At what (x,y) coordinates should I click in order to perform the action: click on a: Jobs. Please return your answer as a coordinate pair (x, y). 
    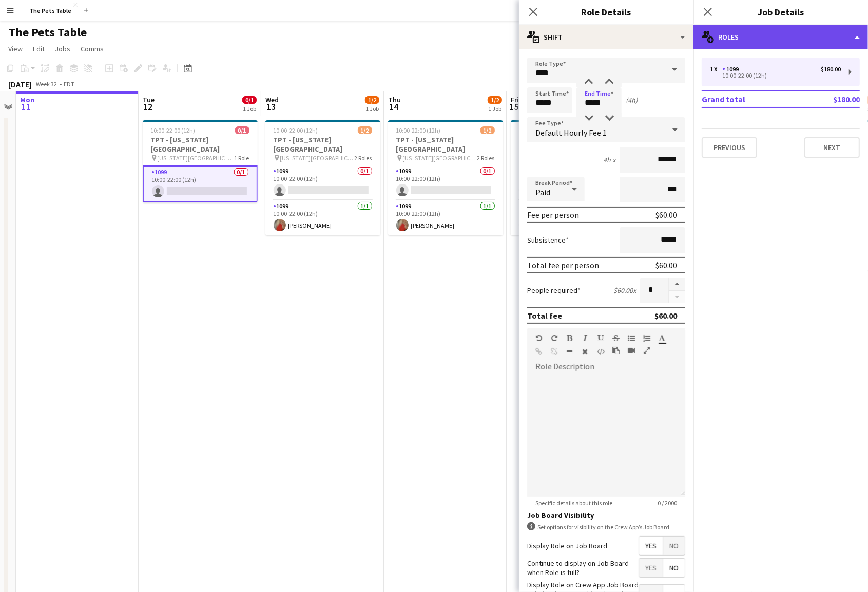
    Looking at the image, I should click on (63, 49).